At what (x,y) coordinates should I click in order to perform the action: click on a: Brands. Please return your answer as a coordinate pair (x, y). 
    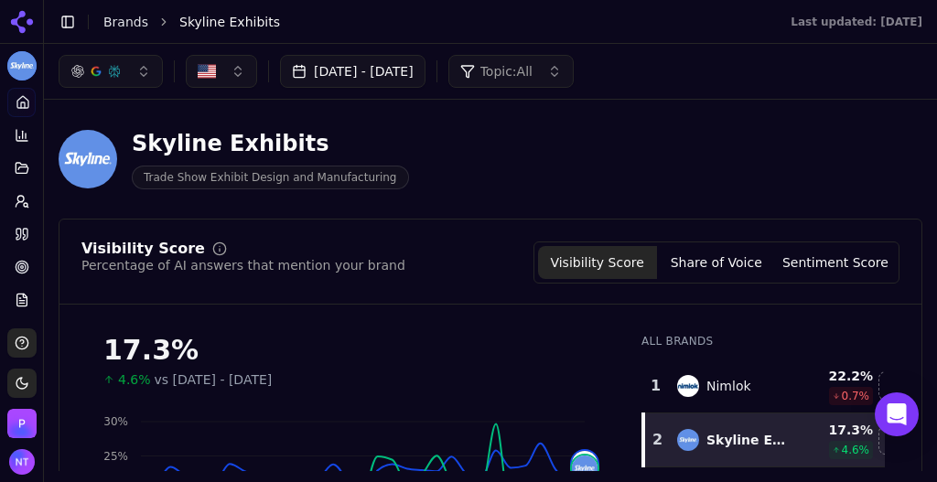
    Looking at the image, I should click on (125, 22).